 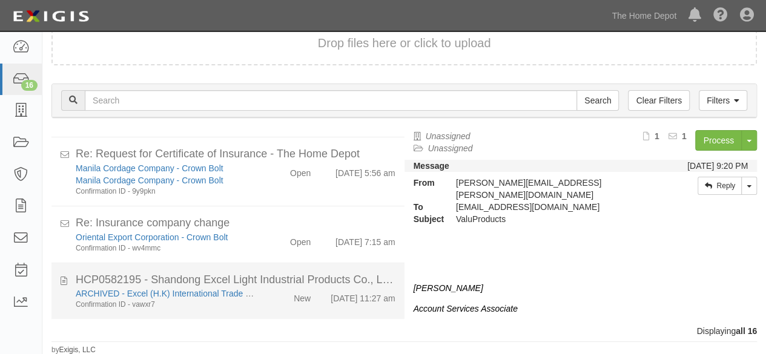 What do you see at coordinates (218, 294) in the screenshot?
I see `a: ARCHIVED - Excel (H.K) International Trade Company Limited - Crown Bolt` at bounding box center [218, 294].